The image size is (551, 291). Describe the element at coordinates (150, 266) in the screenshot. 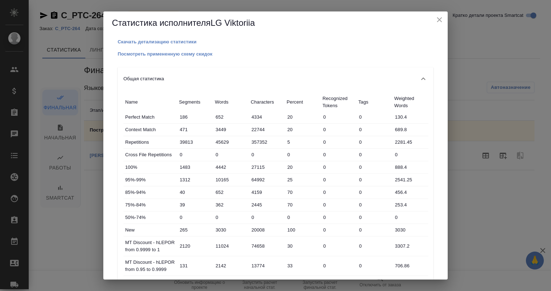

I see `p: MT Discount - hLEPOR from 0.95 to 0.9999` at that location.